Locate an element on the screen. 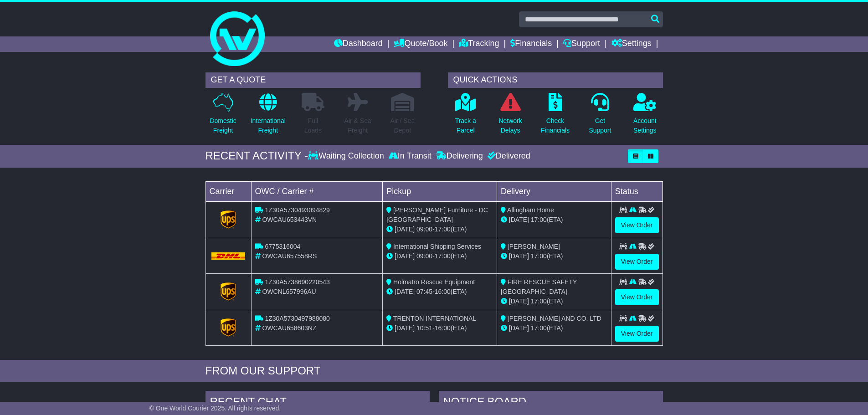 This screenshot has width=868, height=415. span: TRENTON INTERNATIONAL is located at coordinates (434, 319).